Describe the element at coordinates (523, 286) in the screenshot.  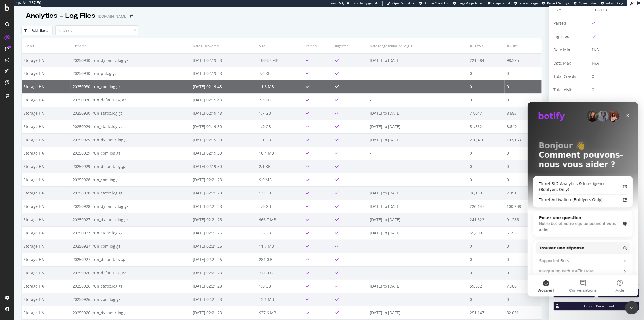
I see `td: 7,980` at that location.